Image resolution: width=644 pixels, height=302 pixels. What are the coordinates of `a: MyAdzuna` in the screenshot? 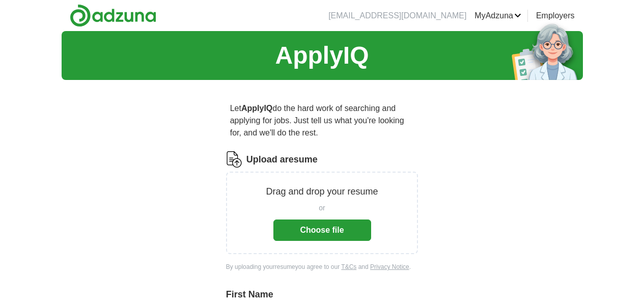 It's located at (498, 16).